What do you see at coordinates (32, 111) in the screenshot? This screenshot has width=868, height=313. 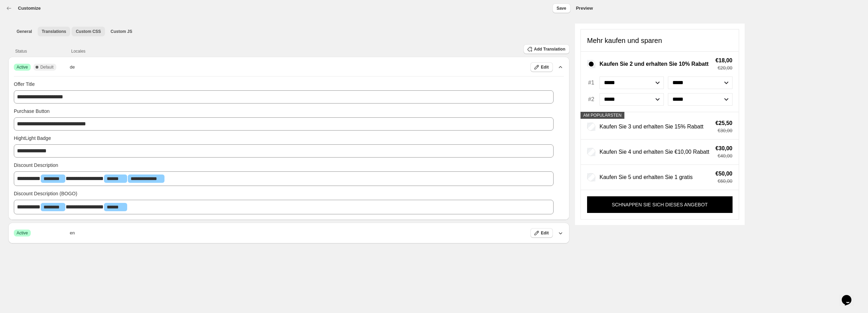 I see `span: Purchase Button` at bounding box center [32, 111].